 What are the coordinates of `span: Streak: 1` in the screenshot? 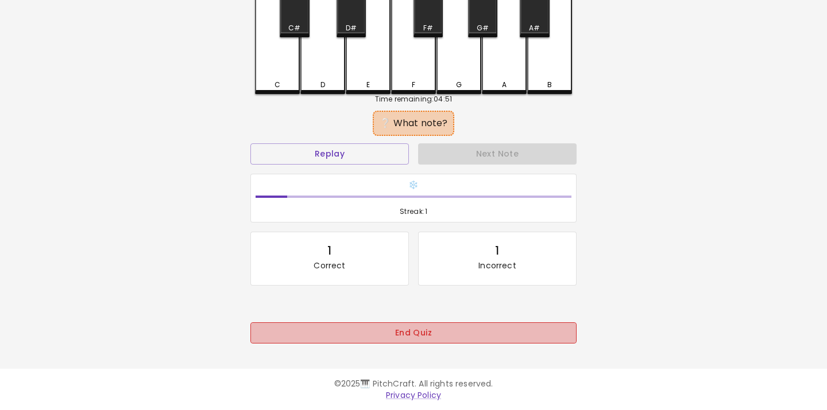 It's located at (413, 212).